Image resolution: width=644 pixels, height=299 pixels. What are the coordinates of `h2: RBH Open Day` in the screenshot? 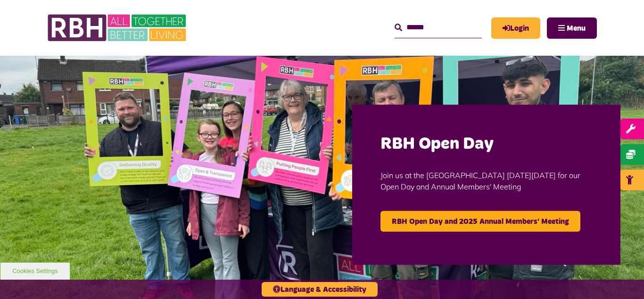 It's located at (486, 143).